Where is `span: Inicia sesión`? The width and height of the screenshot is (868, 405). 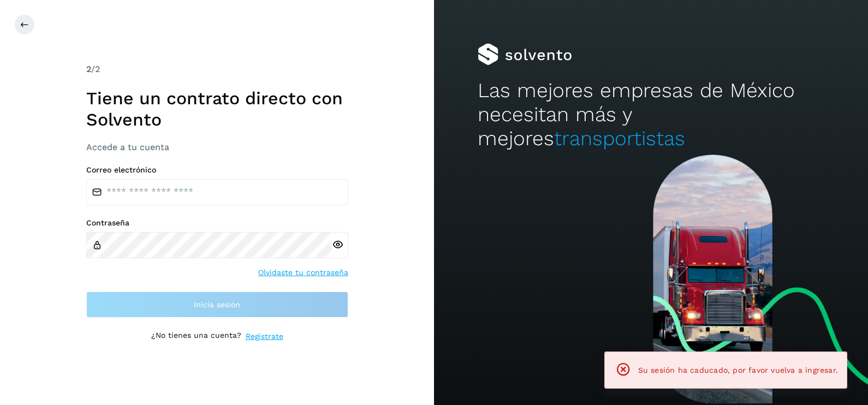 span: Inicia sesión is located at coordinates (217, 304).